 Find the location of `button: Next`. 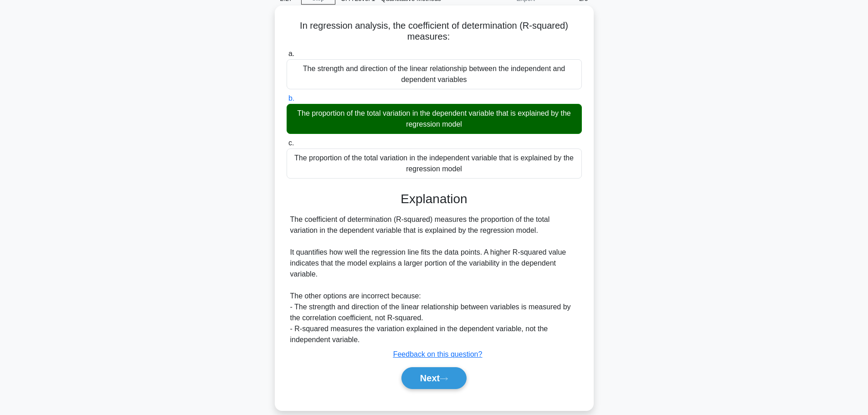

button: Next is located at coordinates (434, 378).